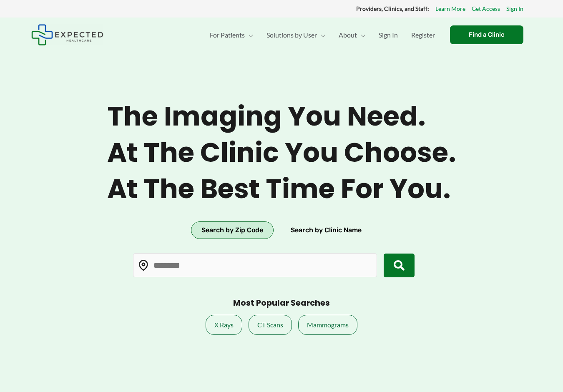  I want to click on span: For Patients, so click(227, 35).